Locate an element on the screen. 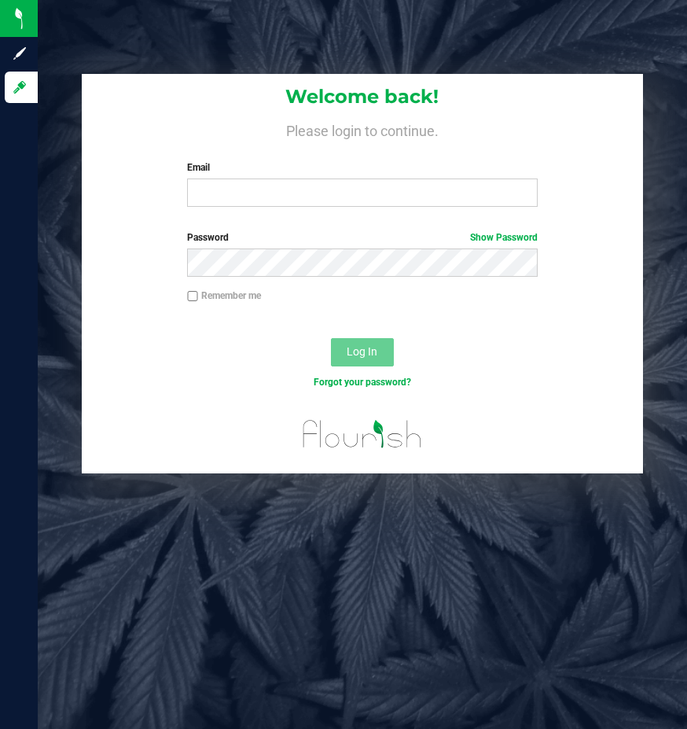 This screenshot has height=729, width=687. label: Remember me is located at coordinates (224, 296).